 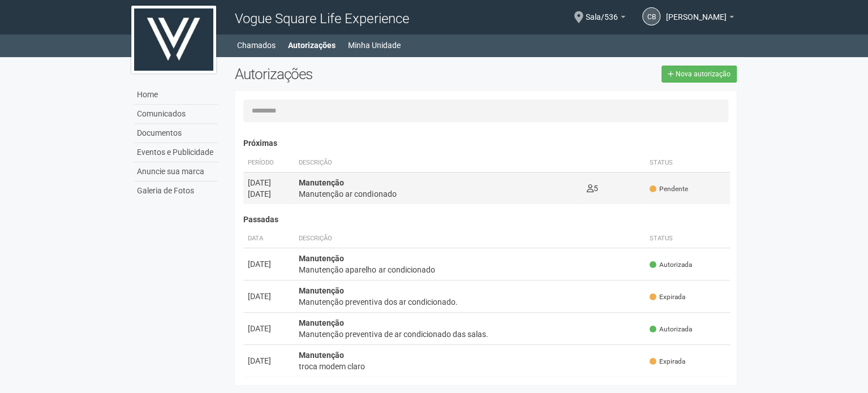 What do you see at coordinates (470, 367) in the screenshot?
I see `div: troca modem claro` at bounding box center [470, 367].